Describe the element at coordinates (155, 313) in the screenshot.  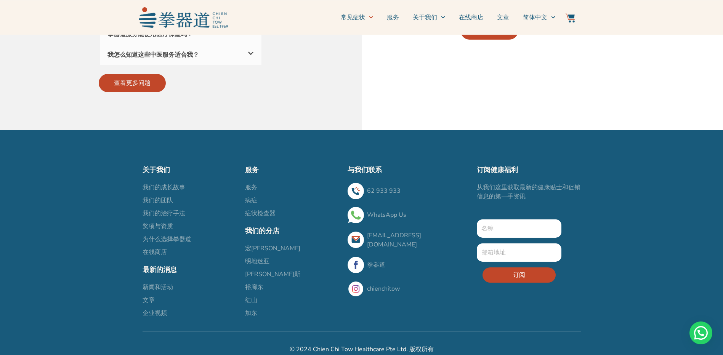
I see `span: 企业视频` at that location.